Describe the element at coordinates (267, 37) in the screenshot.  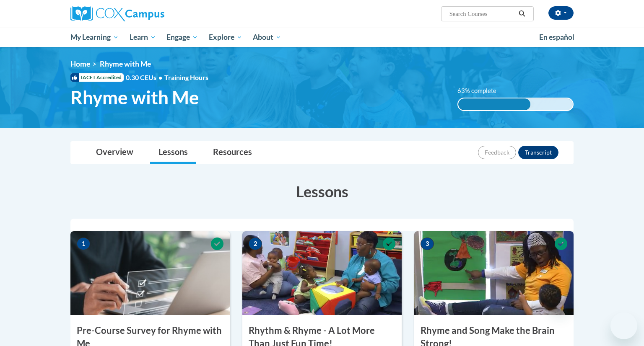
I see `a: About` at that location.